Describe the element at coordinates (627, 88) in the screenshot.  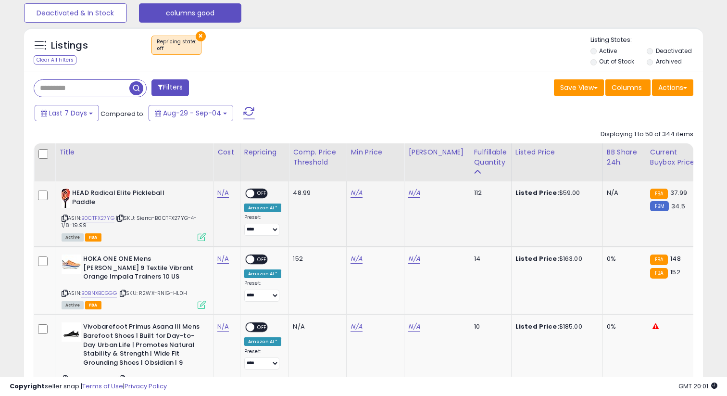
I see `span: Columns` at that location.